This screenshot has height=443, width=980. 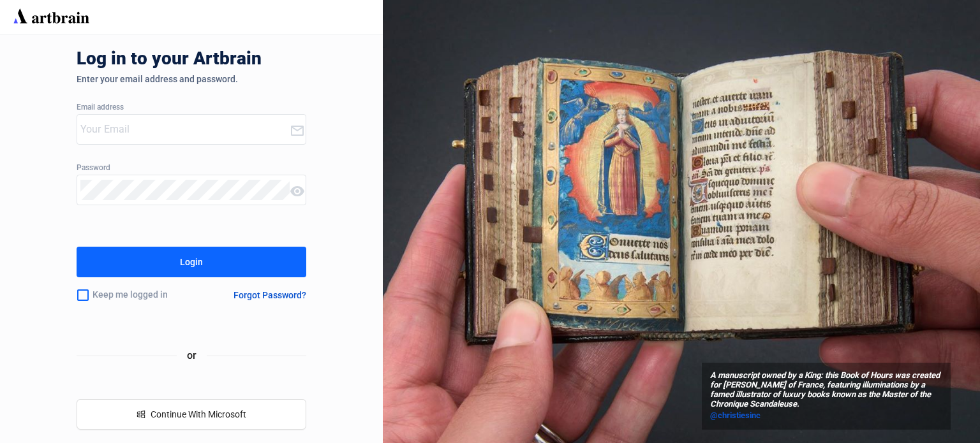 I want to click on span: Continue With Microsoft, so click(x=198, y=415).